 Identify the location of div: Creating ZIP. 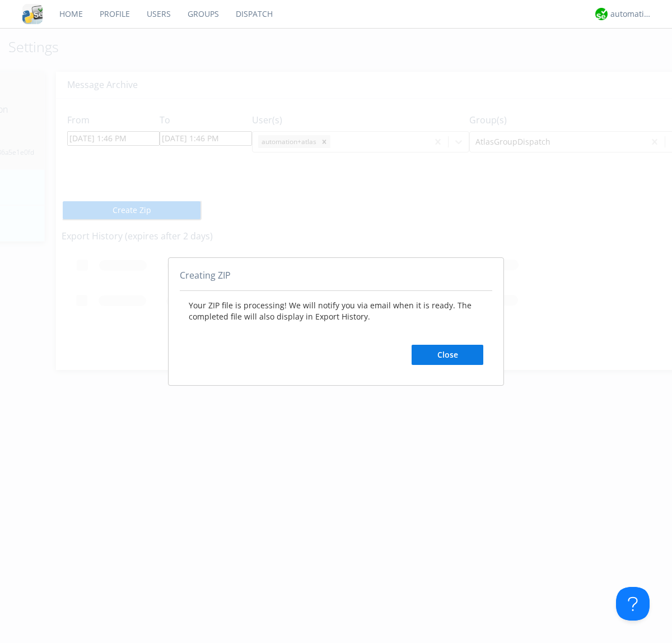
(336, 280).